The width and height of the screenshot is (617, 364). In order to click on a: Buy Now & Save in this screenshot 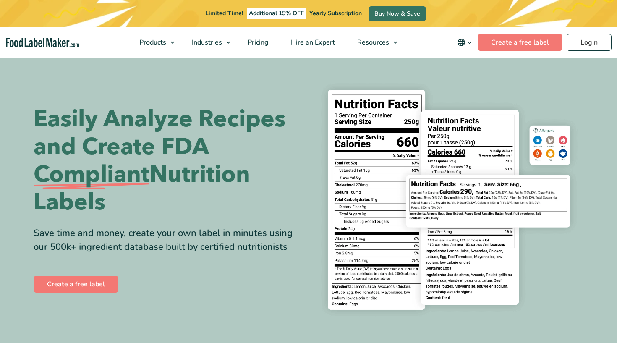, I will do `click(397, 13)`.